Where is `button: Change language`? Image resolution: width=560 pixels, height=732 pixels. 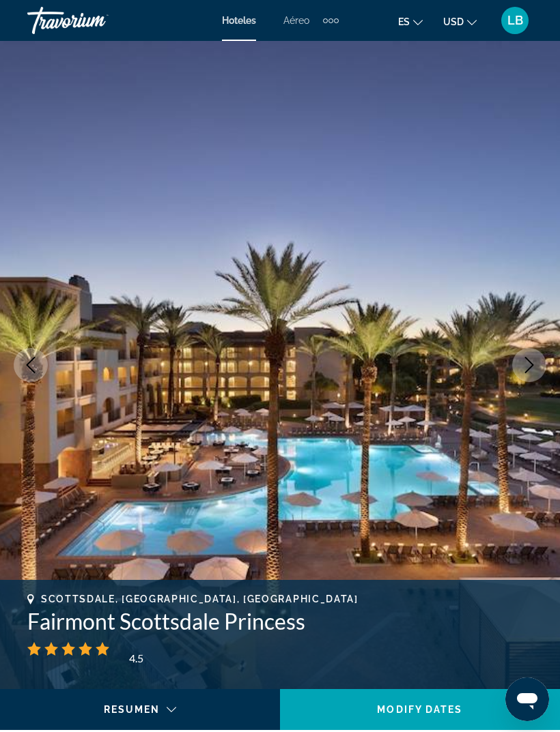
button: Change language is located at coordinates (410, 21).